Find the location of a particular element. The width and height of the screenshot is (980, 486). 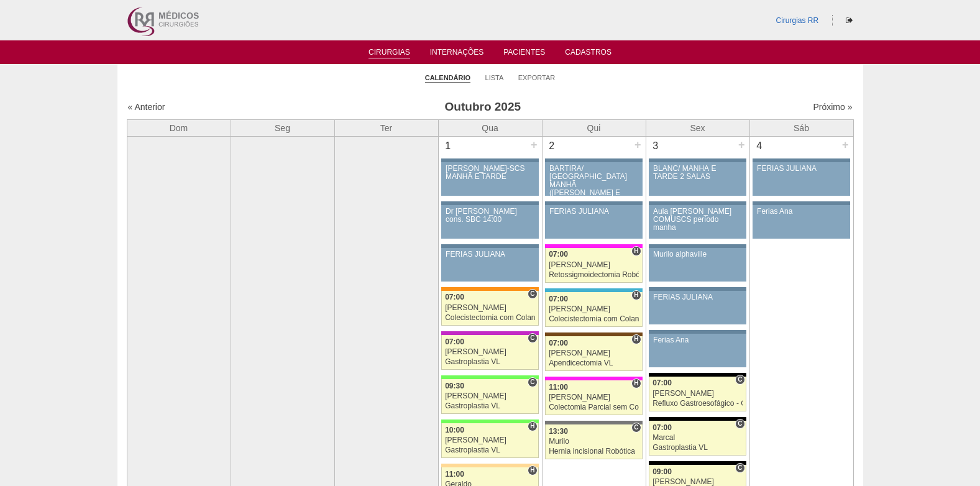

div: Murilo alphaville is located at coordinates (697, 254).